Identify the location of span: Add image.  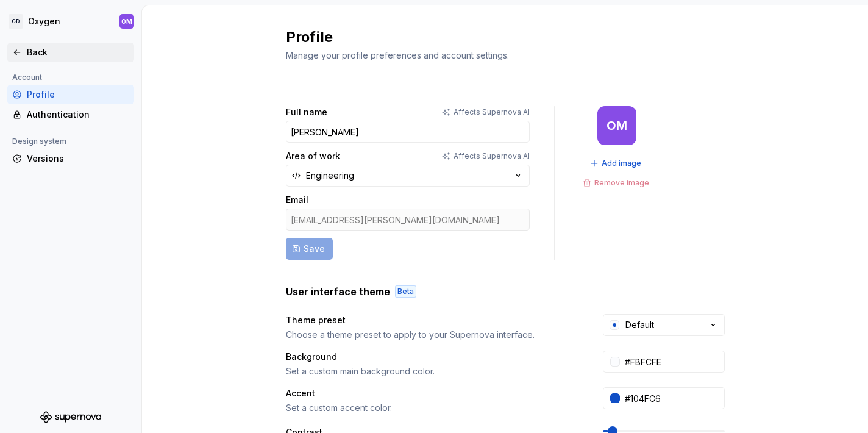
(621, 163).